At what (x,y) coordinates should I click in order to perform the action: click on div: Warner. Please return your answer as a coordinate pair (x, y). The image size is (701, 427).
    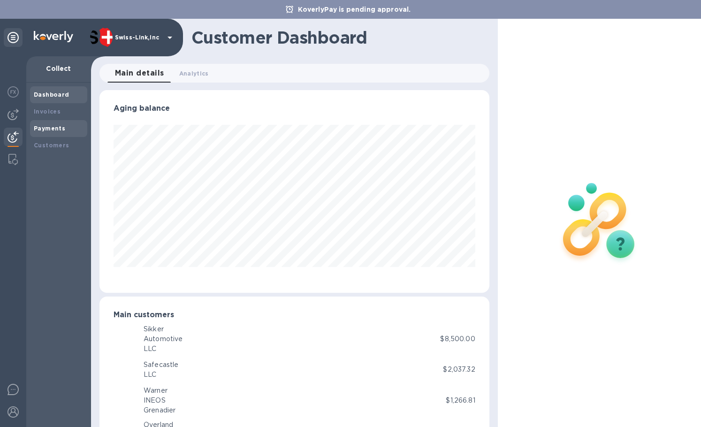
    Looking at the image, I should click on (159, 390).